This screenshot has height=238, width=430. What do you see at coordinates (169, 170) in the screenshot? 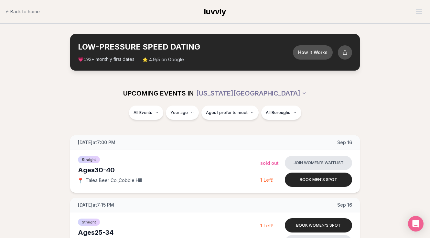
I see `div: Ages 30-40` at bounding box center [169, 170].